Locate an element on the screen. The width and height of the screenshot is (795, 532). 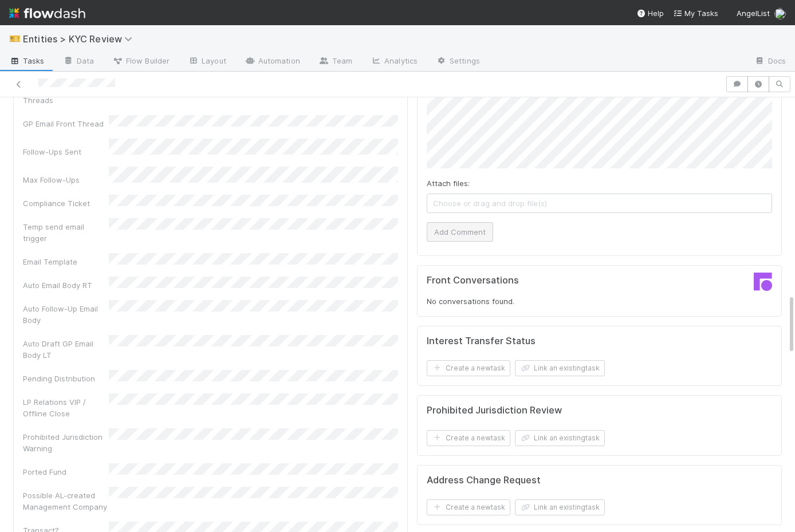
div: LP Relations VIP / Offline Close is located at coordinates (66, 408).